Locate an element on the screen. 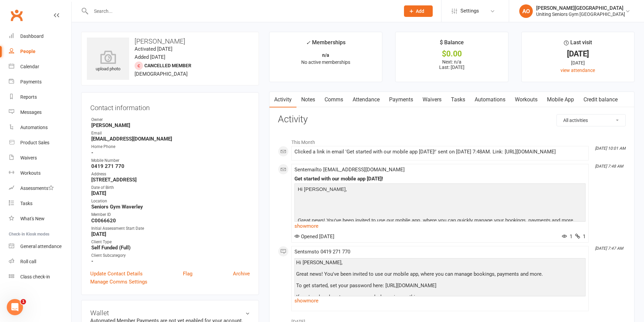  div: Owner is located at coordinates (171, 120).